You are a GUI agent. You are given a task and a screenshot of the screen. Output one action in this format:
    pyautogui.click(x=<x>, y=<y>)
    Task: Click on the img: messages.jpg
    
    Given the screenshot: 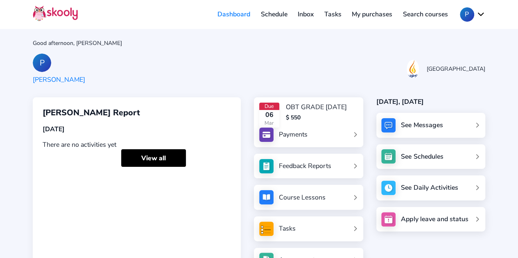 What is the action you would take?
    pyautogui.click(x=388, y=125)
    